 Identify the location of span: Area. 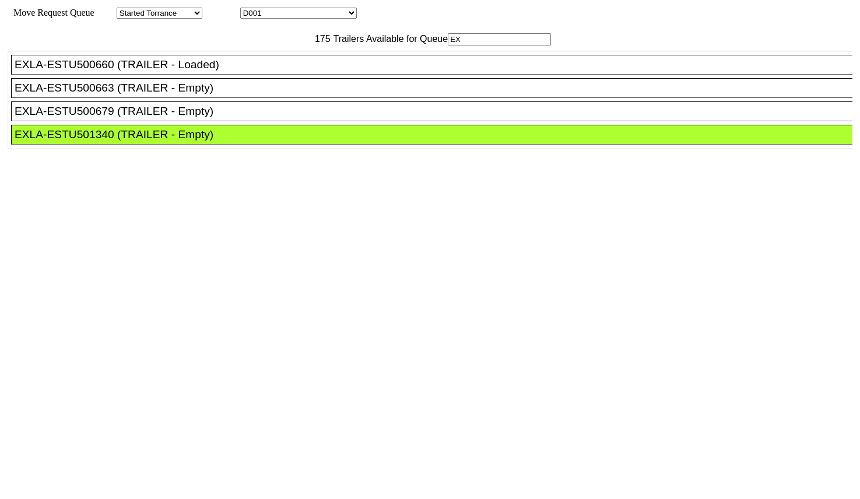
(105, 12).